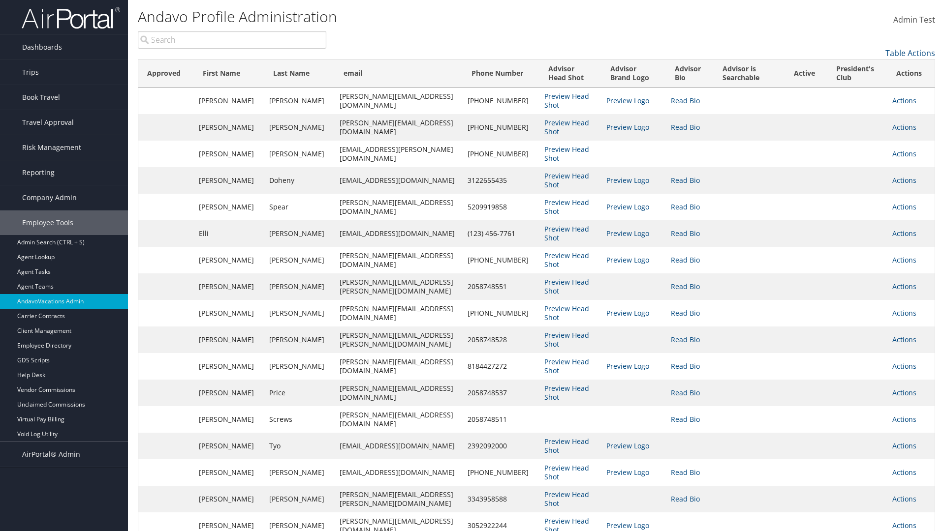  What do you see at coordinates (299, 420) in the screenshot?
I see `td: Screws` at bounding box center [299, 420].